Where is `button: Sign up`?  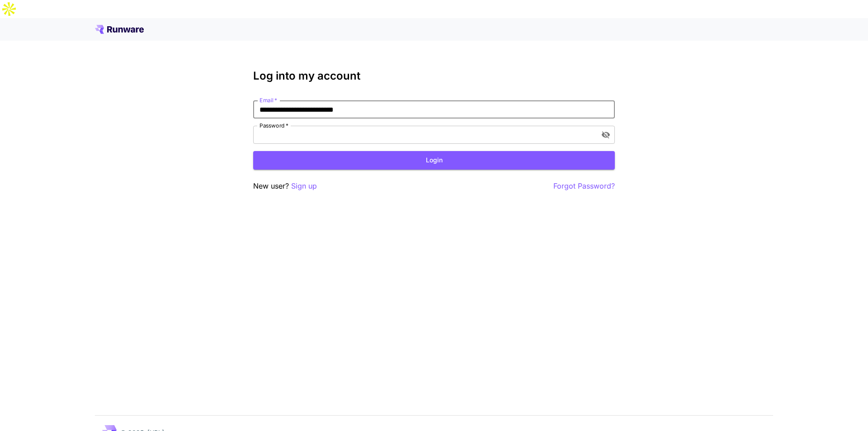 button: Sign up is located at coordinates (304, 186).